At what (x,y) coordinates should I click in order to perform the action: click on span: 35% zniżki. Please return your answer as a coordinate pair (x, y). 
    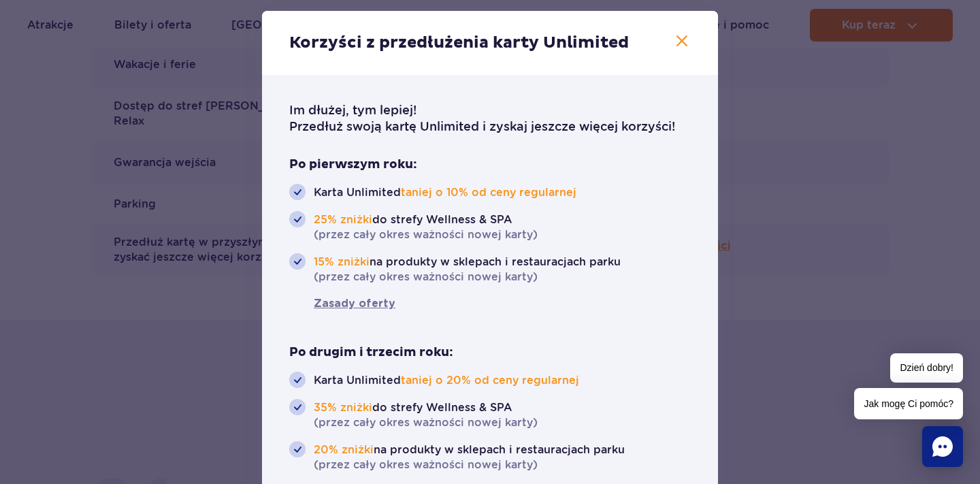
    Looking at the image, I should click on (343, 407).